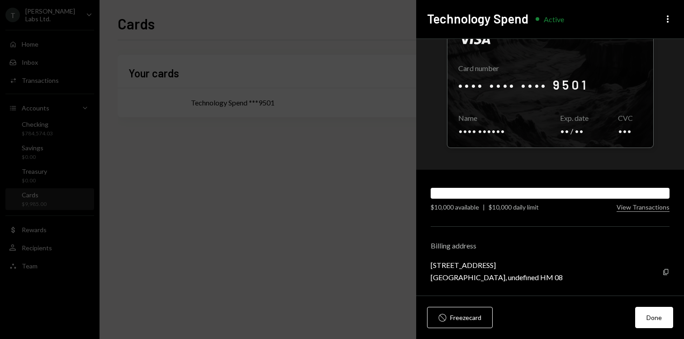  I want to click on div: Billing address, so click(550, 245).